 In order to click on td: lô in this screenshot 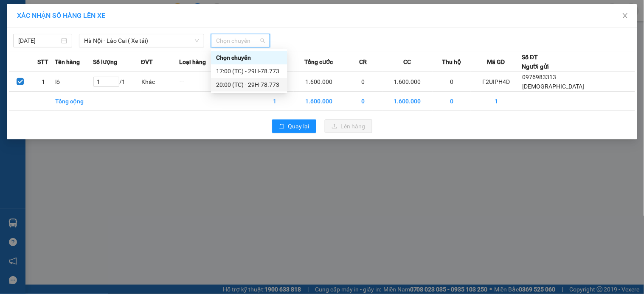, I will do `click(74, 82)`.